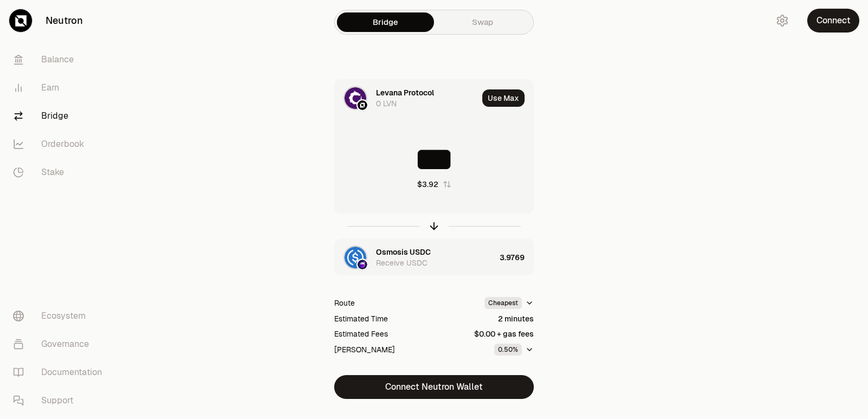 The image size is (868, 419). What do you see at coordinates (504, 334) in the screenshot?
I see `div: $0.00 + gas fees` at bounding box center [504, 334].